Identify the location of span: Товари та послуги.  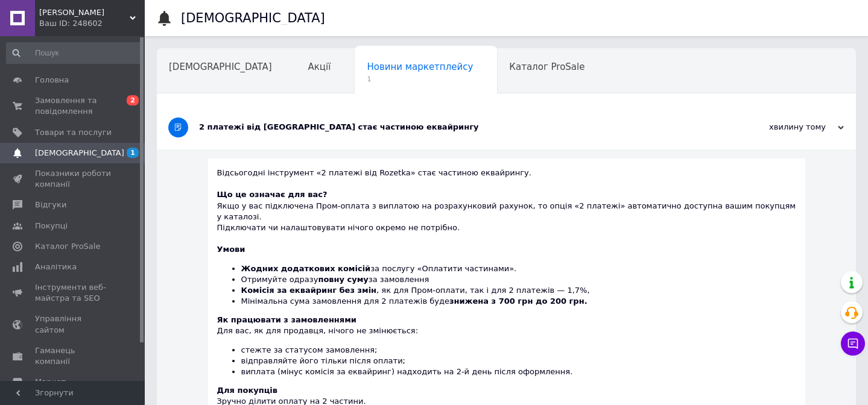
(73, 132).